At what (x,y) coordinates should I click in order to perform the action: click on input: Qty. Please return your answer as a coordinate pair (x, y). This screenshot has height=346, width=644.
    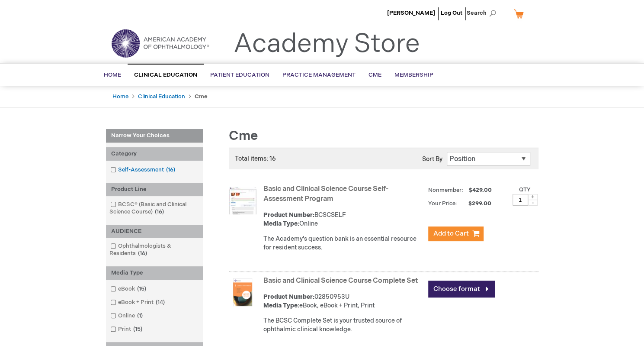
    Looking at the image, I should click on (520, 199).